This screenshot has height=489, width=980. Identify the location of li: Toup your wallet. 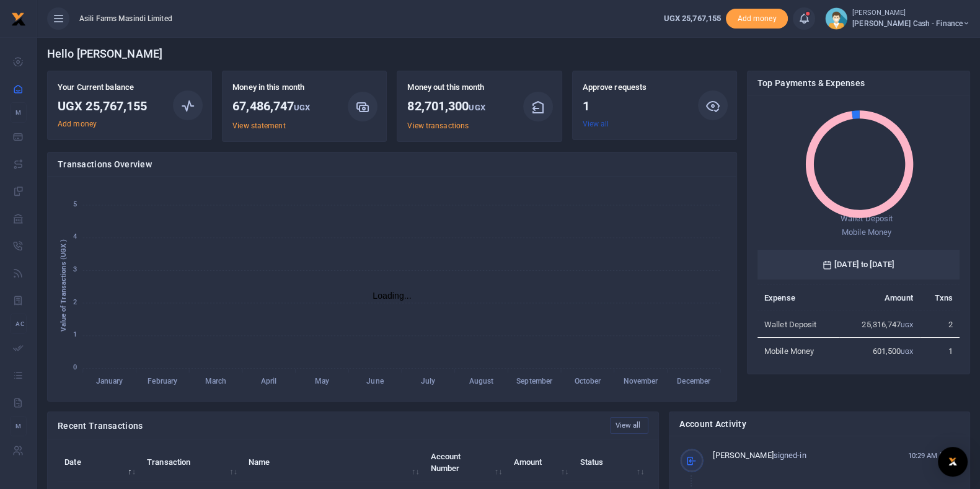
(757, 19).